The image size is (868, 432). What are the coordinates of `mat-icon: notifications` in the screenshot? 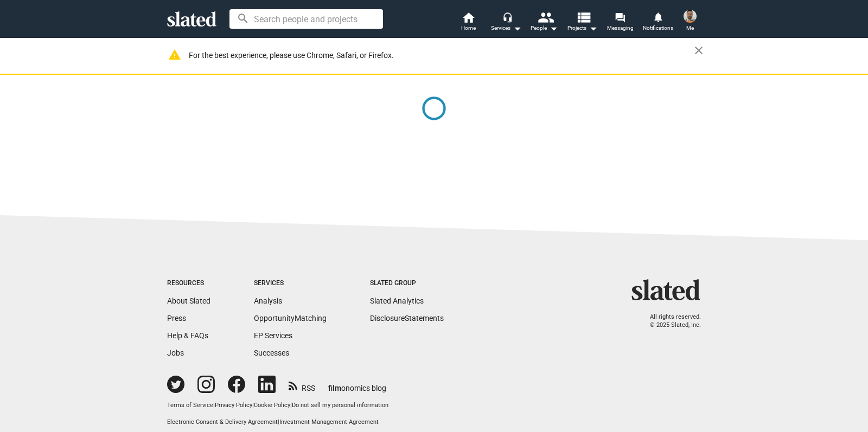 It's located at (658, 16).